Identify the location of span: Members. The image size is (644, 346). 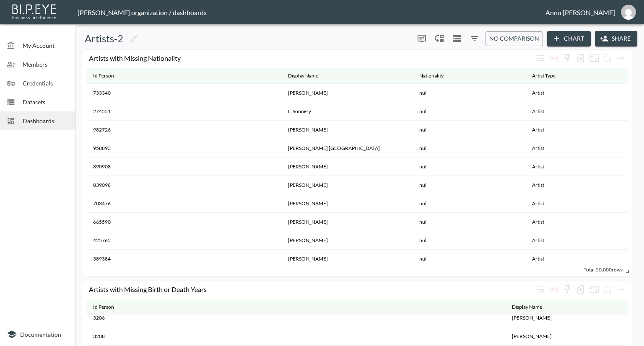
(46, 64).